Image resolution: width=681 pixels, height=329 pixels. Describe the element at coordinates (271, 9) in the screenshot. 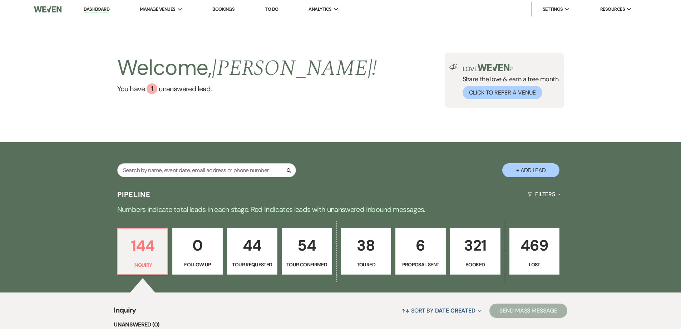

I see `a: To Do` at that location.